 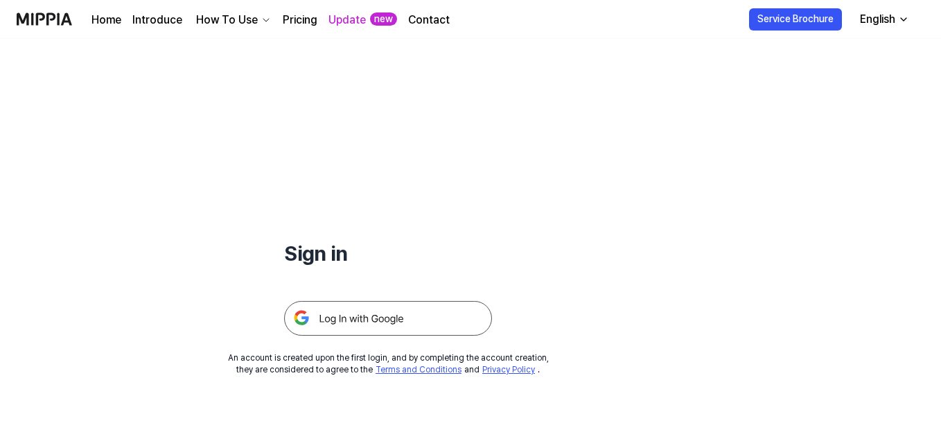 What do you see at coordinates (419, 369) in the screenshot?
I see `a: Terms and Conditions` at bounding box center [419, 369].